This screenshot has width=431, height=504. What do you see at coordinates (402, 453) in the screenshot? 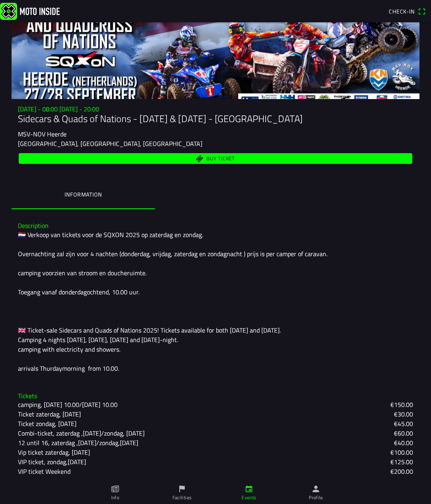
I see `ion-text: €100.00` at bounding box center [402, 453].